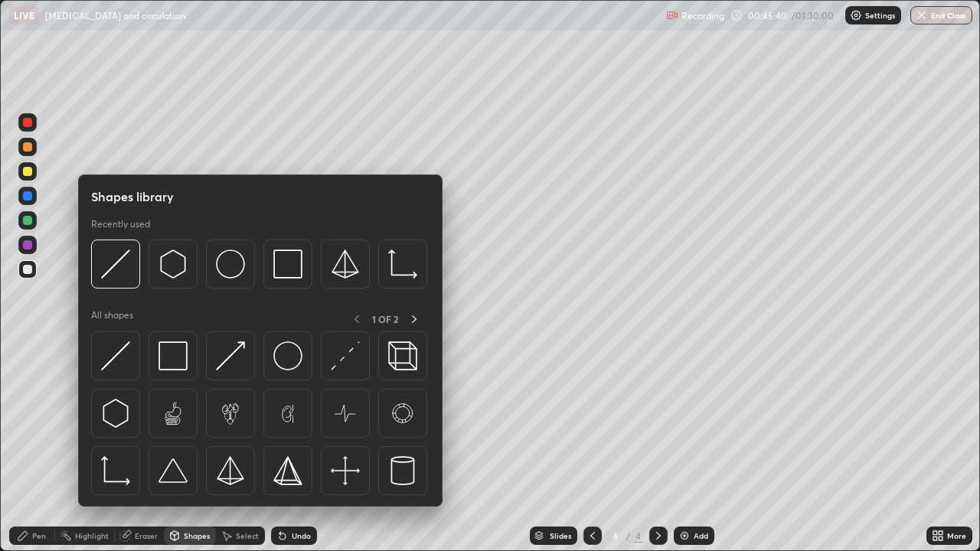 The width and height of the screenshot is (980, 551). Describe the element at coordinates (120, 224) in the screenshot. I see `p: Recently used` at that location.